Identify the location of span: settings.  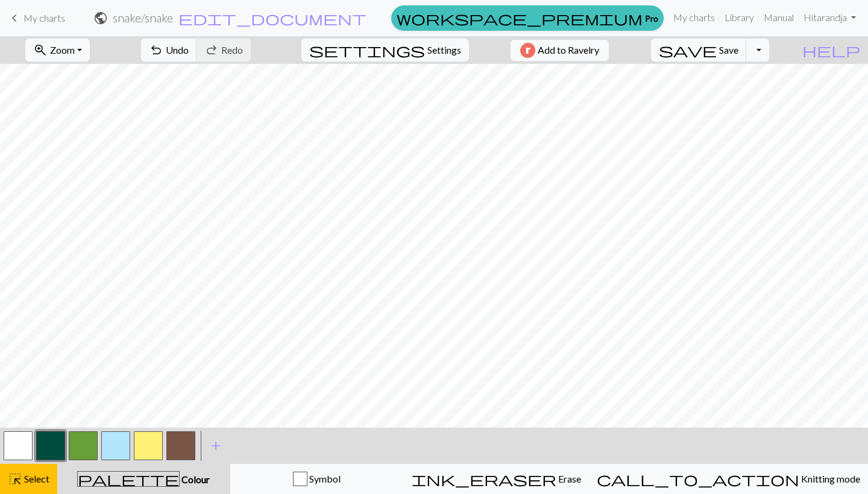
(367, 50).